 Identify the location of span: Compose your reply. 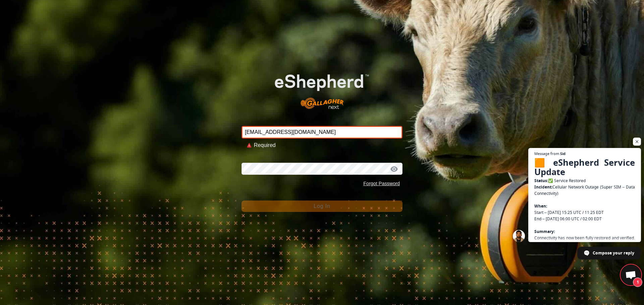
(613, 253).